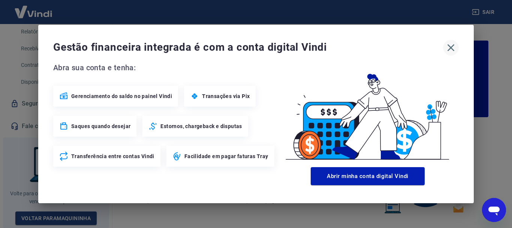  Describe the element at coordinates (368, 112) in the screenshot. I see `img: Good Billing` at that location.